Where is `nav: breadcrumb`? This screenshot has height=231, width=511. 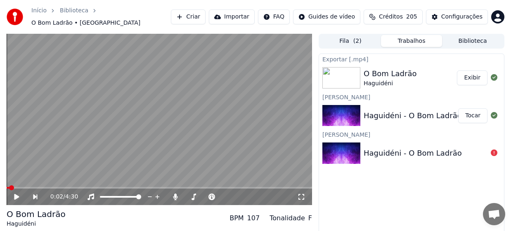
nav: breadcrumb is located at coordinates (101, 17).